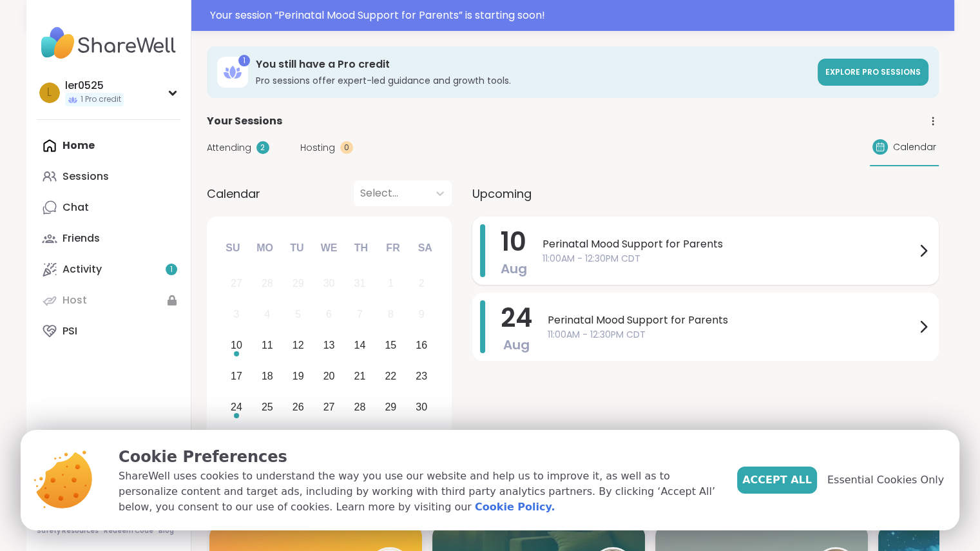 The image size is (980, 551). Describe the element at coordinates (298, 376) in the screenshot. I see `div: Choose Tuesday, August 19th, 2025` at that location.